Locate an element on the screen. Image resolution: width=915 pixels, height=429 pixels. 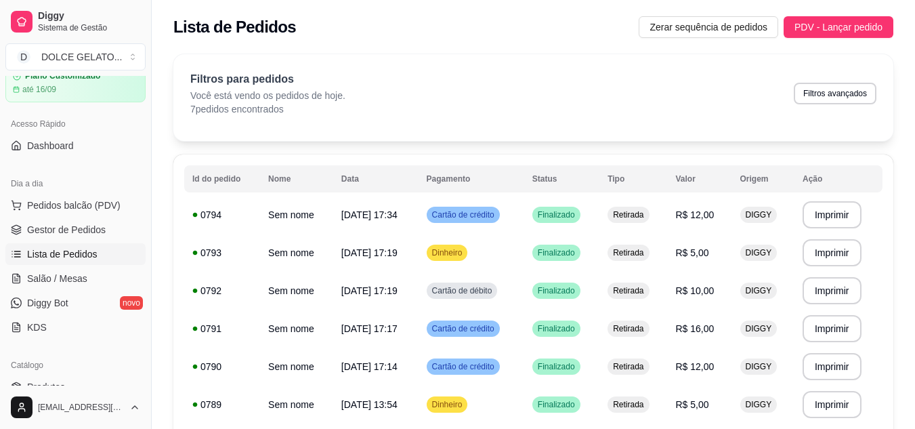
span: PDV - Lançar pedido is located at coordinates (838, 27).